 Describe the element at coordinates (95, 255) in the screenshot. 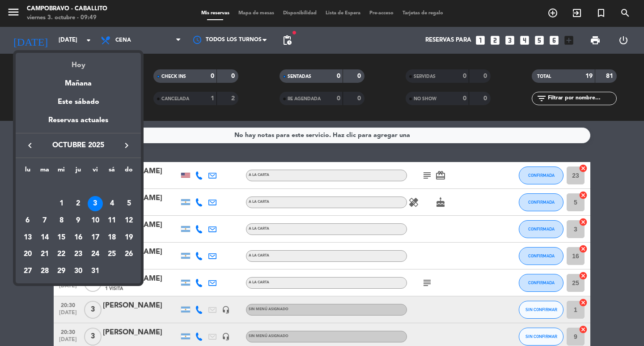

I see `td: 24 de octubre de 2025` at that location.